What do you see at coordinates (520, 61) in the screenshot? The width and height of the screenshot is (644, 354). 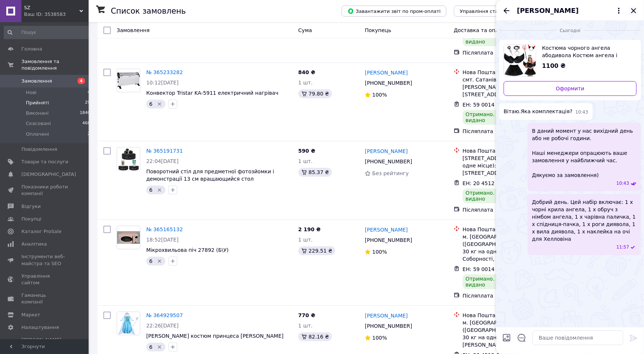 I see `img: 6840252605_w640_h640_kostyuma-chornogo-angela.jpg` at bounding box center [520, 61].